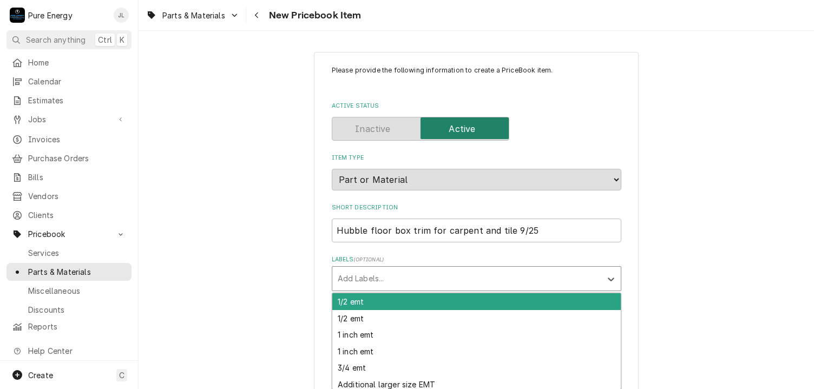 Image resolution: width=814 pixels, height=389 pixels. What do you see at coordinates (77, 253) in the screenshot?
I see `span: Services` at bounding box center [77, 253].